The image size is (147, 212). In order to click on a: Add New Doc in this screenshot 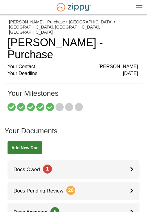, I will do `click(25, 148)`.